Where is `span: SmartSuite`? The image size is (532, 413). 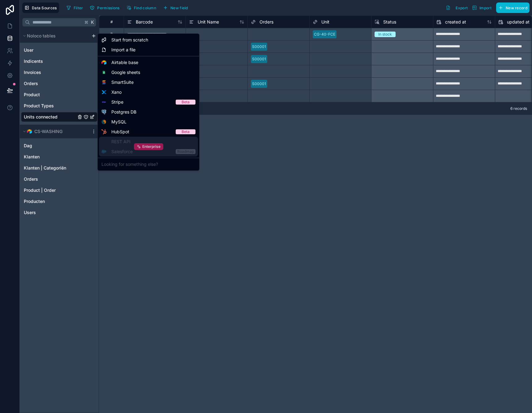 span: SmartSuite is located at coordinates (123, 83).